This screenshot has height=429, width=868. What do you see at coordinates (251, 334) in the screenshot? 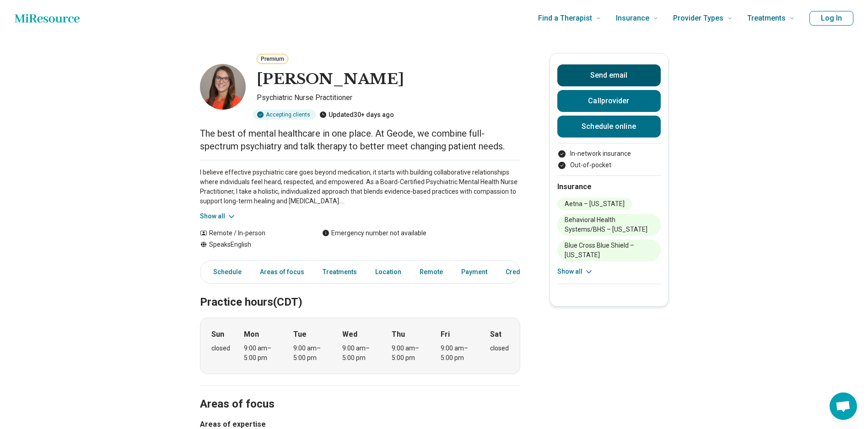
I see `strong: Mon` at bounding box center [251, 334].